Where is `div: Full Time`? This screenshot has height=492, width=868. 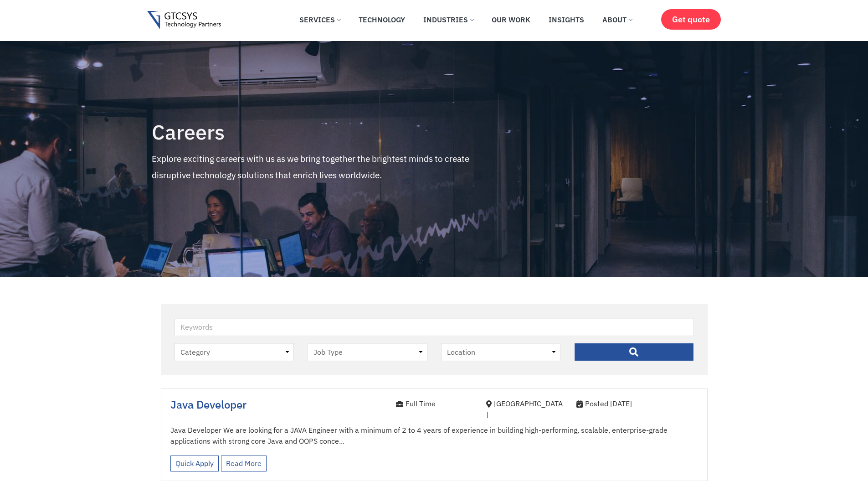 div: Full Time is located at coordinates (434, 404).